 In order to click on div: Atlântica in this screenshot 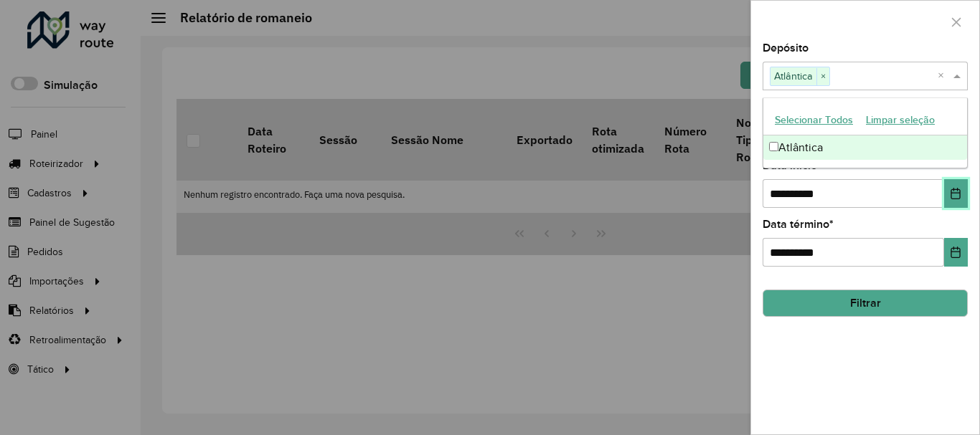, I will do `click(865, 148)`.